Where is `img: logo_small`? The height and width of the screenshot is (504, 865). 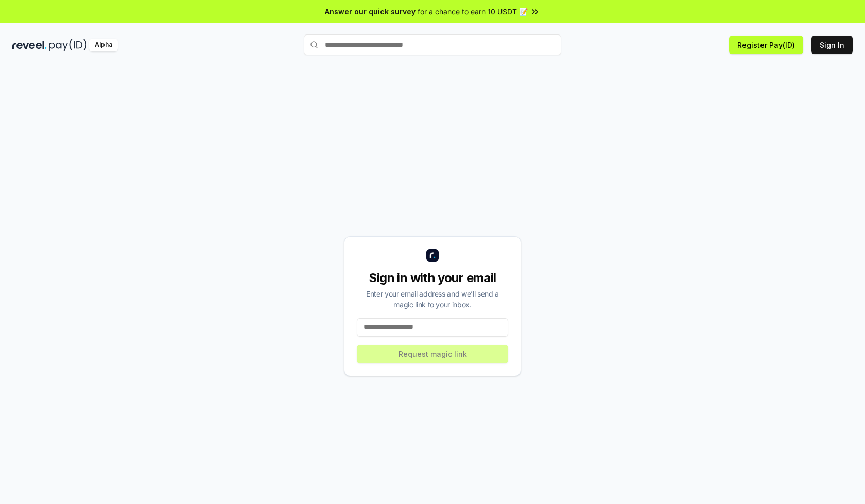
img: logo_small is located at coordinates (433, 255).